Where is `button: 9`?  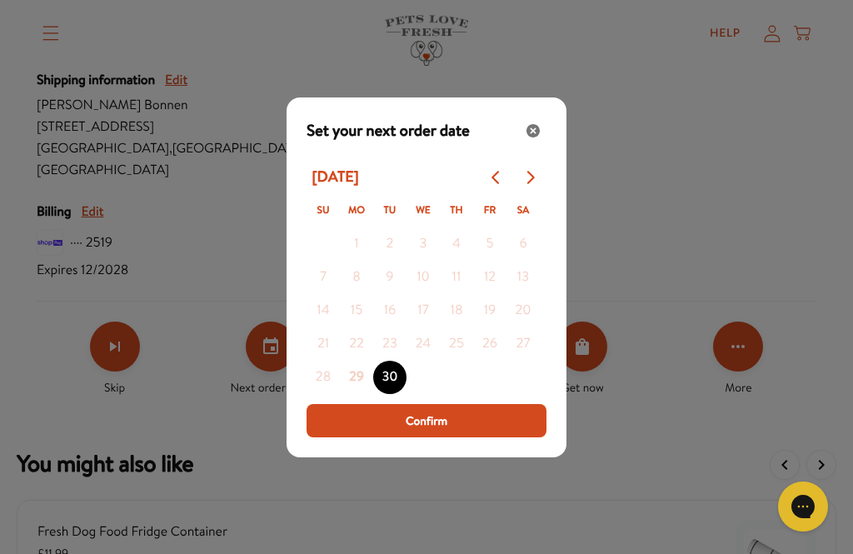
button: 9 is located at coordinates (390, 277).